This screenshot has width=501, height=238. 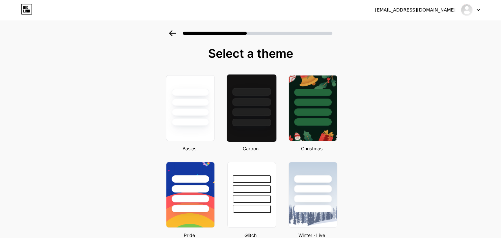 What do you see at coordinates (312, 148) in the screenshot?
I see `div: Christmas` at bounding box center [312, 148].